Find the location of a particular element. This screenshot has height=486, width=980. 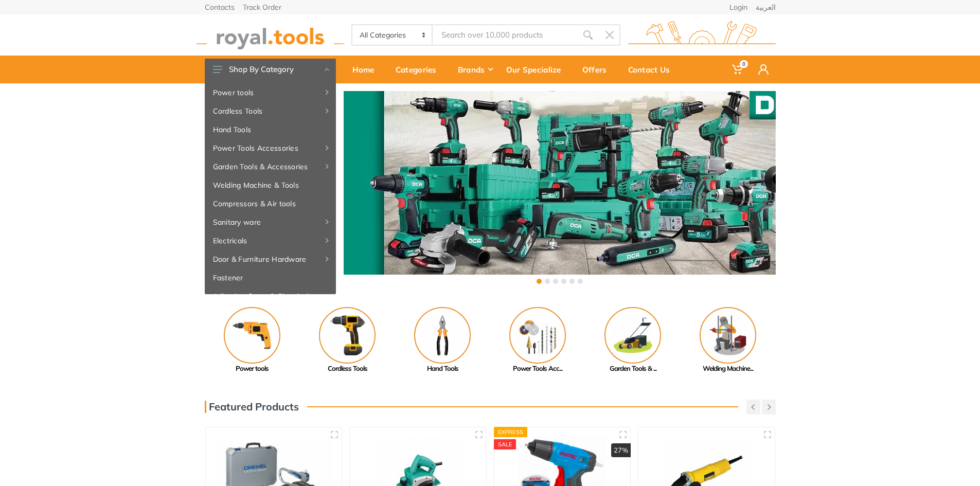

a: Door & Furniture Hardware is located at coordinates (270, 259).